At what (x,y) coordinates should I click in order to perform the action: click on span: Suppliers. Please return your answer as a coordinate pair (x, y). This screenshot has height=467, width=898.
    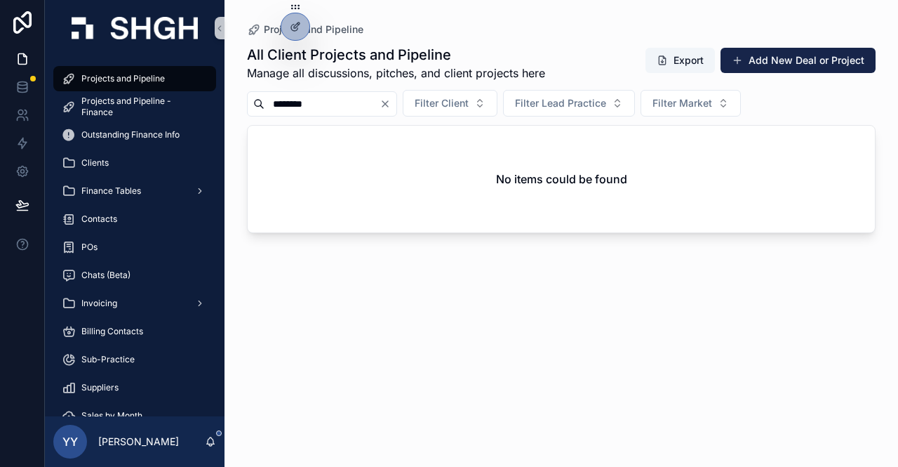
    Looking at the image, I should click on (100, 387).